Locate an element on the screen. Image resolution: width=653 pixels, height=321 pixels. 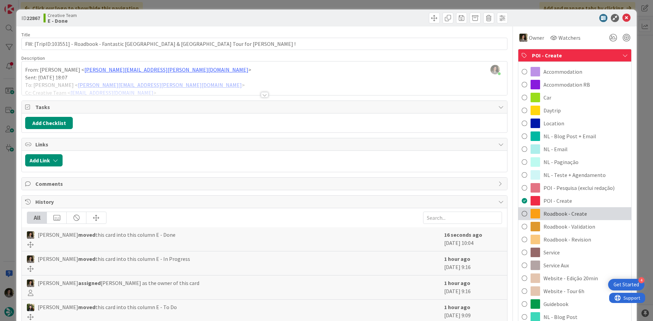
span: NL - Blog Post is located at coordinates (561, 317).